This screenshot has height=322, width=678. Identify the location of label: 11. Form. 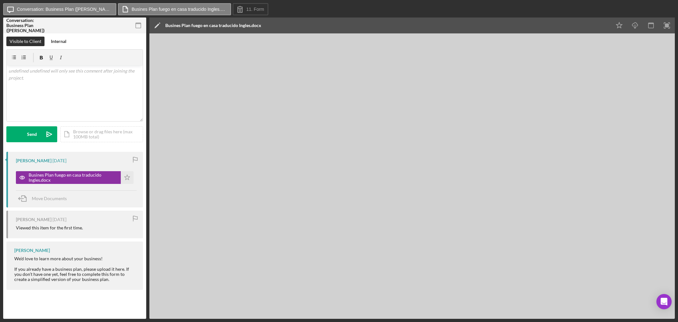
(255, 9).